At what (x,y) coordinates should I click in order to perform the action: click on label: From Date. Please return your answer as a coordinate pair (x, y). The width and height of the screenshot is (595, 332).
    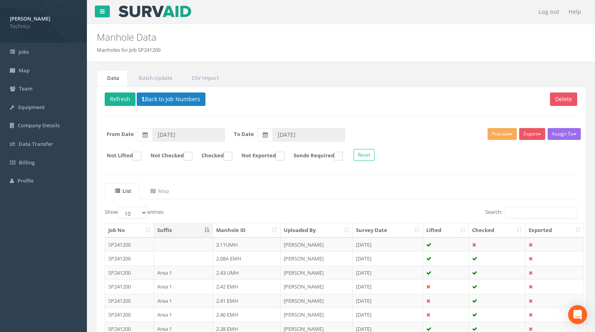
    Looking at the image, I should click on (120, 134).